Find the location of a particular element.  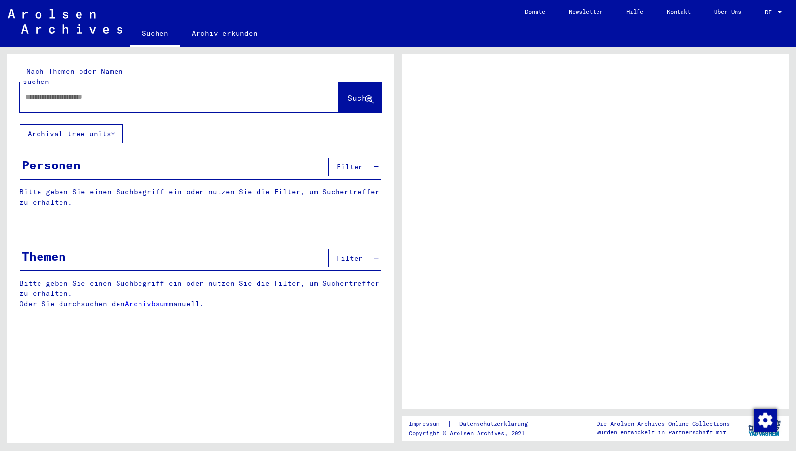

a: Suchen is located at coordinates (155, 34).